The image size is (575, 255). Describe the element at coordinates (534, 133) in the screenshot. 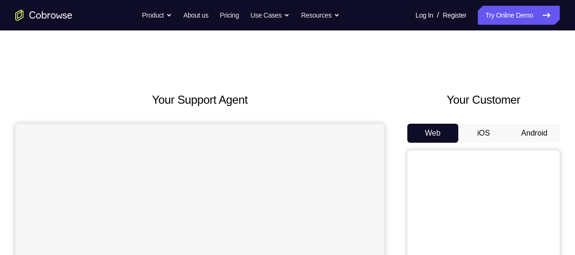

I see `button: Android` at that location.